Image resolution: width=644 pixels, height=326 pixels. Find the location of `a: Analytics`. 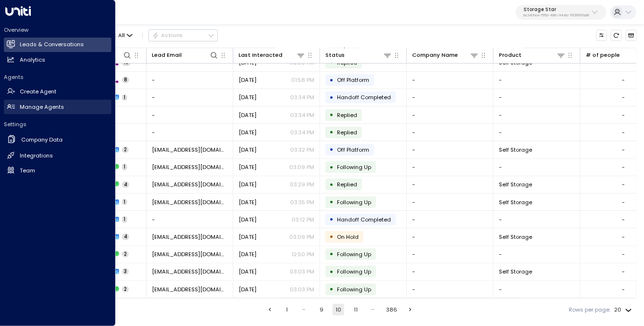

a: Analytics is located at coordinates (58, 60).